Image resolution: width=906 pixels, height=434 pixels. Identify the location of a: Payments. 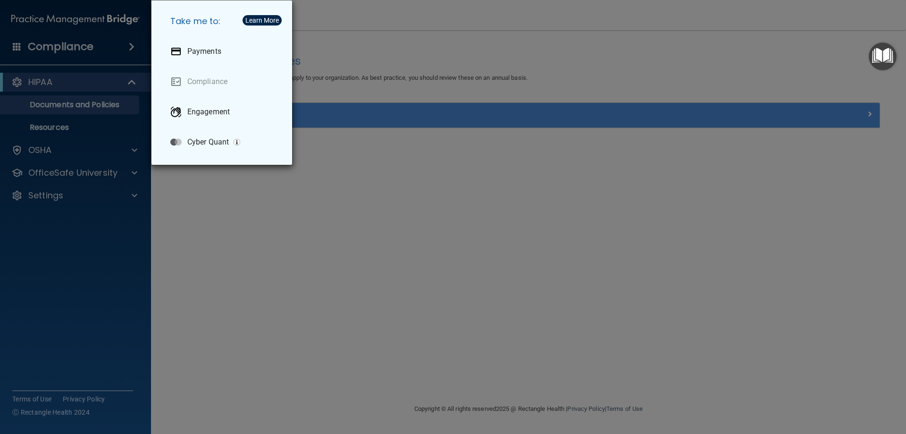
(224, 51).